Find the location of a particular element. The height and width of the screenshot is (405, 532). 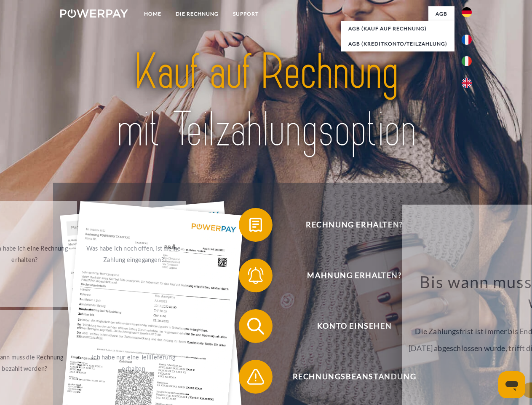

img: qb_search.svg is located at coordinates (255, 326).